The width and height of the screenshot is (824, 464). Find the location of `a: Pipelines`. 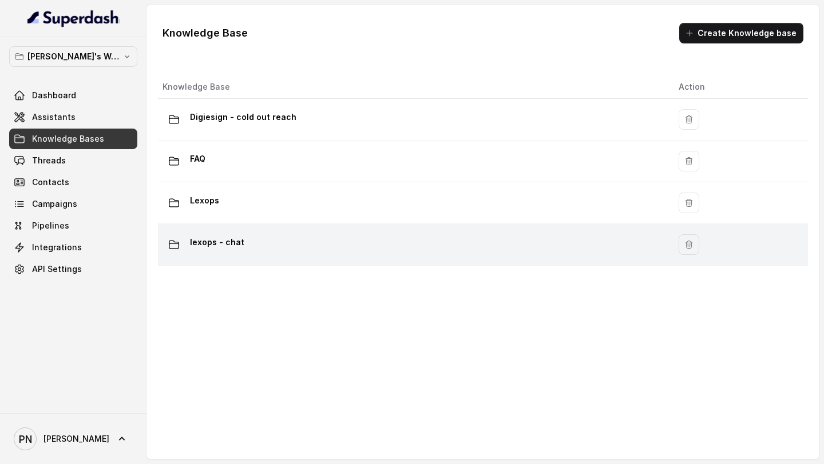

a: Pipelines is located at coordinates (73, 226).